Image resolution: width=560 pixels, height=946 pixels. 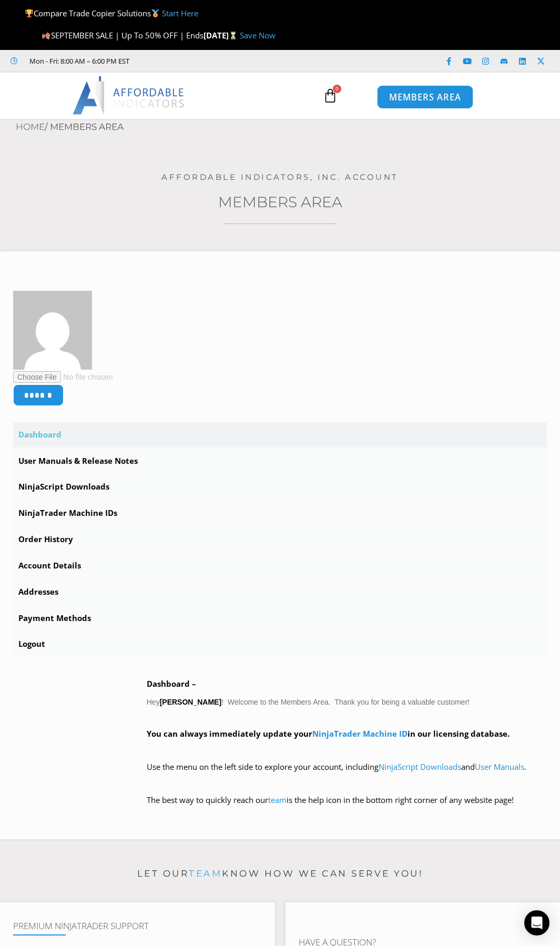 I want to click on a: User Manuals, so click(x=499, y=767).